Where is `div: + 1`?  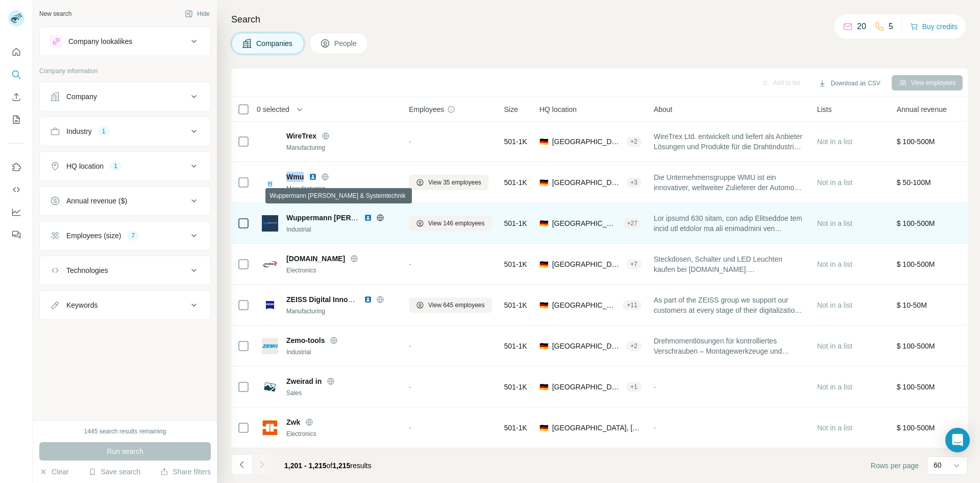
div: + 1 is located at coordinates (634, 386).